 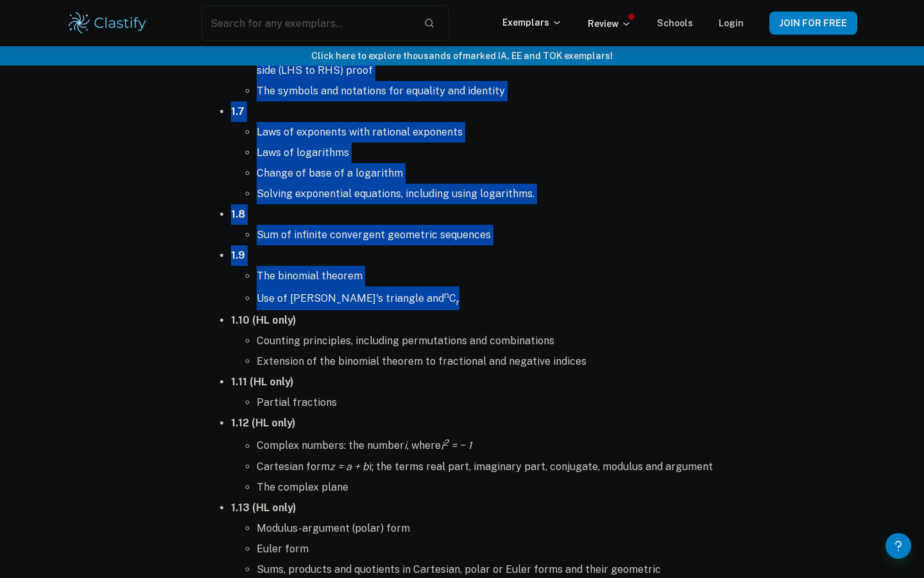 What do you see at coordinates (107, 23) in the screenshot?
I see `a: Clastify logo` at bounding box center [107, 23].